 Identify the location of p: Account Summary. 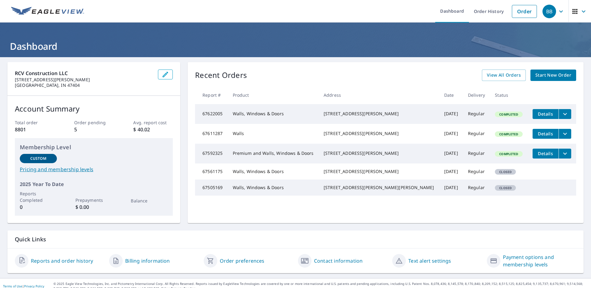
(94, 109).